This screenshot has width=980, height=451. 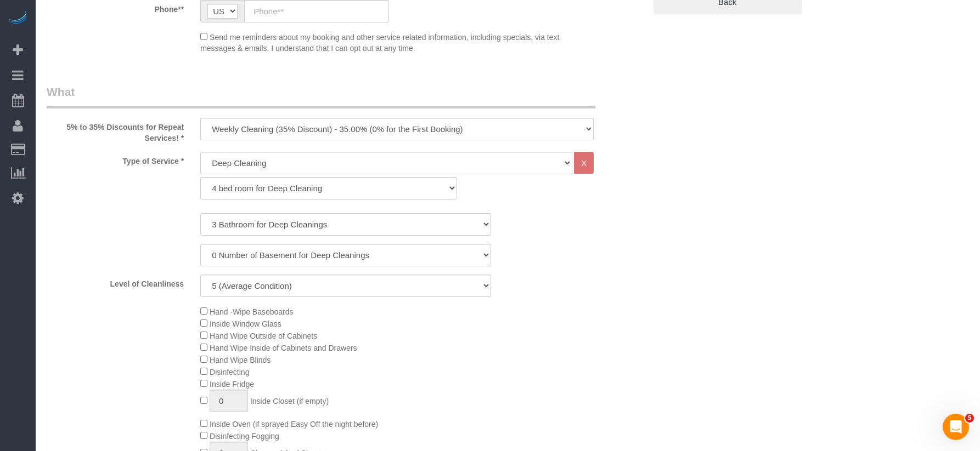 What do you see at coordinates (18, 19) in the screenshot?
I see `img: Automaid Logo` at bounding box center [18, 19].